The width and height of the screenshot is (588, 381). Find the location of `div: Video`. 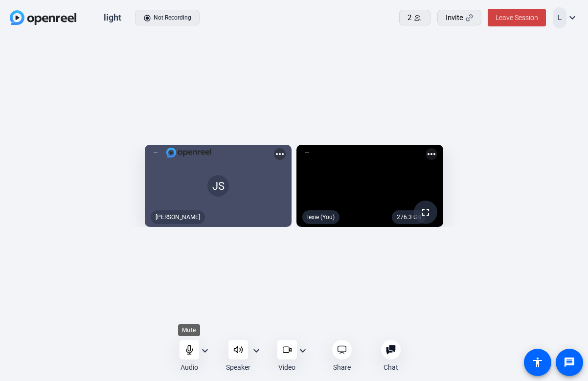

div: Video is located at coordinates (287, 367).